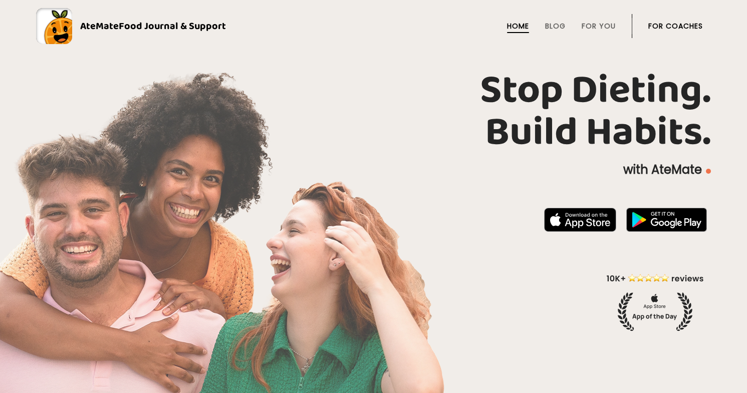  What do you see at coordinates (373, 170) in the screenshot?
I see `p: with AteMate` at bounding box center [373, 170].